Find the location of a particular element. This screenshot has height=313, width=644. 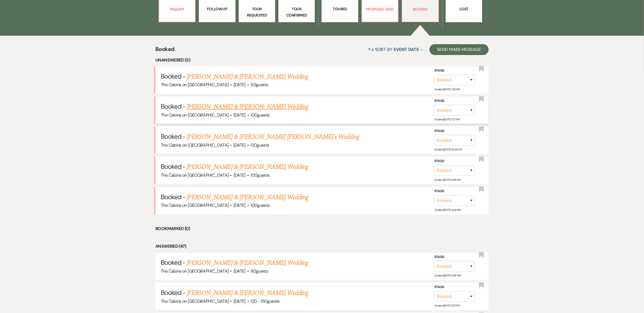

p: Follow Up is located at coordinates (217, 9).